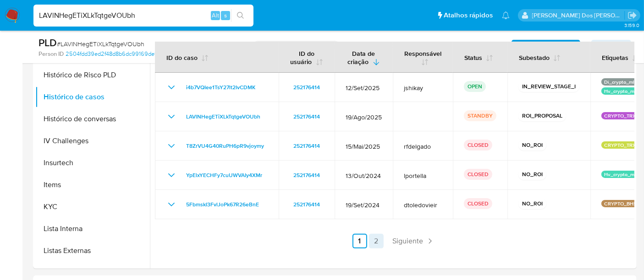 Image resolution: width=644 pixels, height=280 pixels. Describe the element at coordinates (611, 47) in the screenshot. I see `button: Ações` at that location.